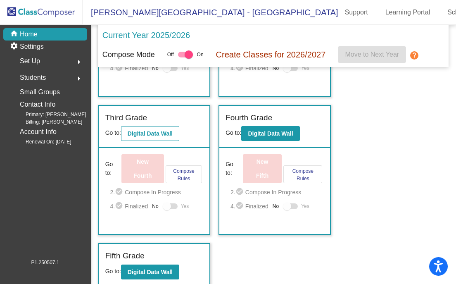  I want to click on button: New Fourth, so click(142, 168).